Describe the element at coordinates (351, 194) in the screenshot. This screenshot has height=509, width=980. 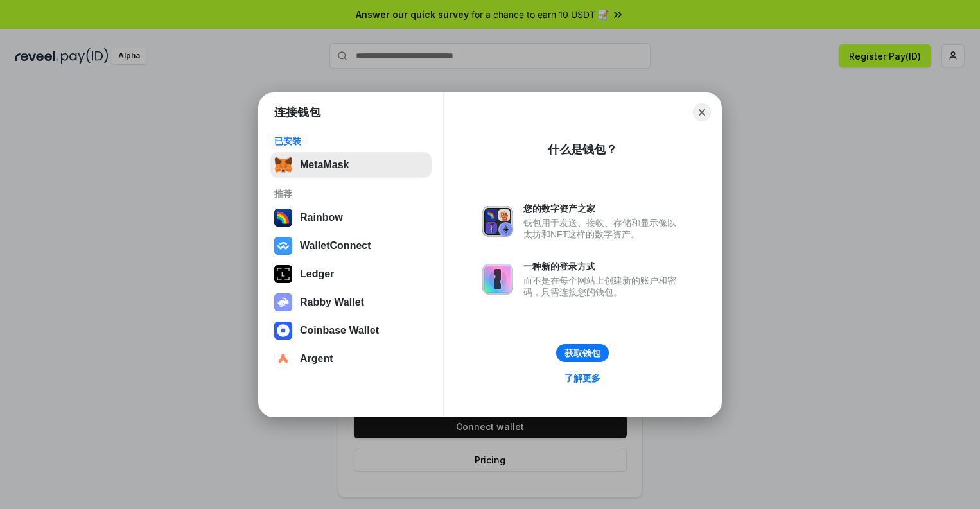
I see `div: 推荐` at that location.